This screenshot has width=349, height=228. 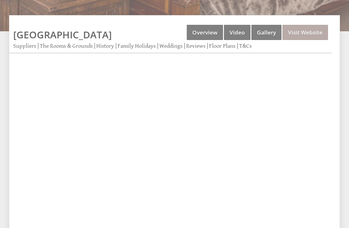 What do you see at coordinates (137, 46) in the screenshot?
I see `a: Family Holidays` at bounding box center [137, 46].